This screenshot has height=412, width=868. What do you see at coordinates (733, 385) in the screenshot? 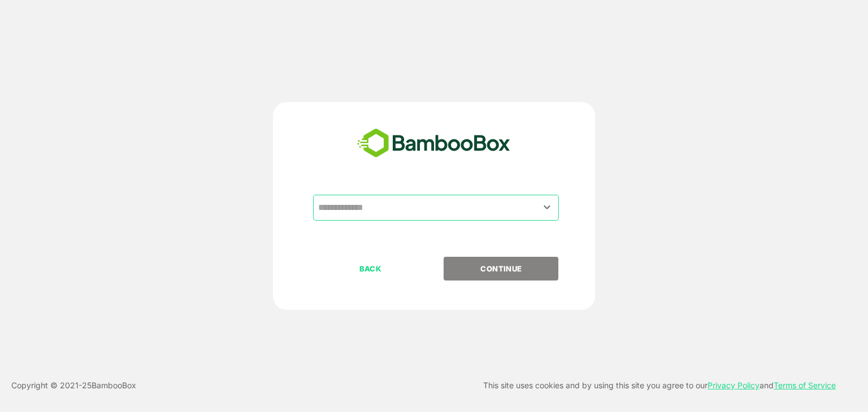
I see `a: Privacy Policy` at bounding box center [733, 385].